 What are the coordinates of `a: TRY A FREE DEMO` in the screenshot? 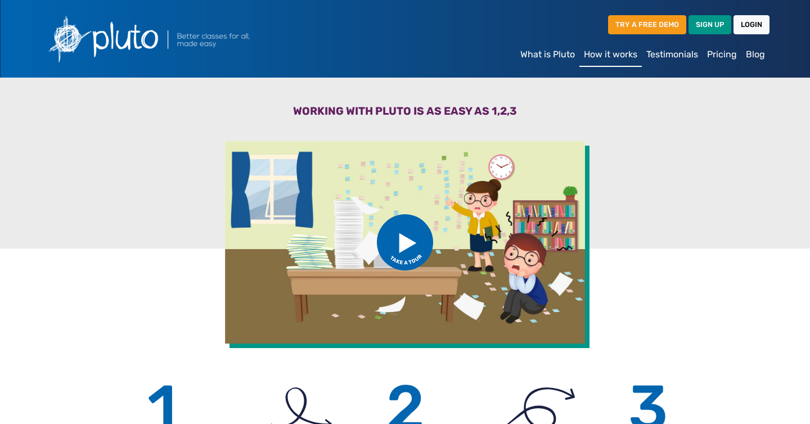 It's located at (647, 24).